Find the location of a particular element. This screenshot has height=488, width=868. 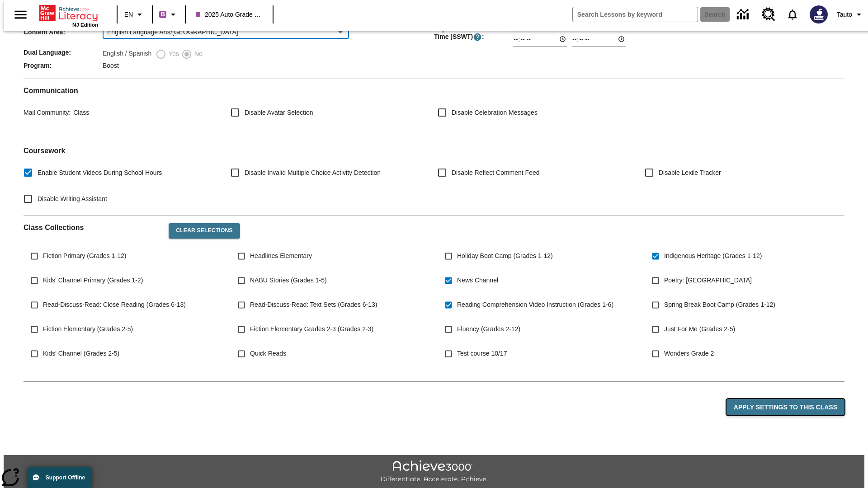

label: English / Spanish is located at coordinates (127, 54).